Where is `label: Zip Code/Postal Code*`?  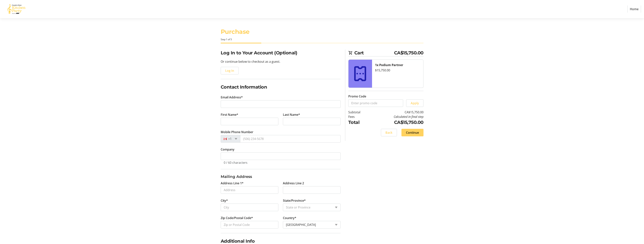
label: Zip Code/Postal Code* is located at coordinates (237, 218).